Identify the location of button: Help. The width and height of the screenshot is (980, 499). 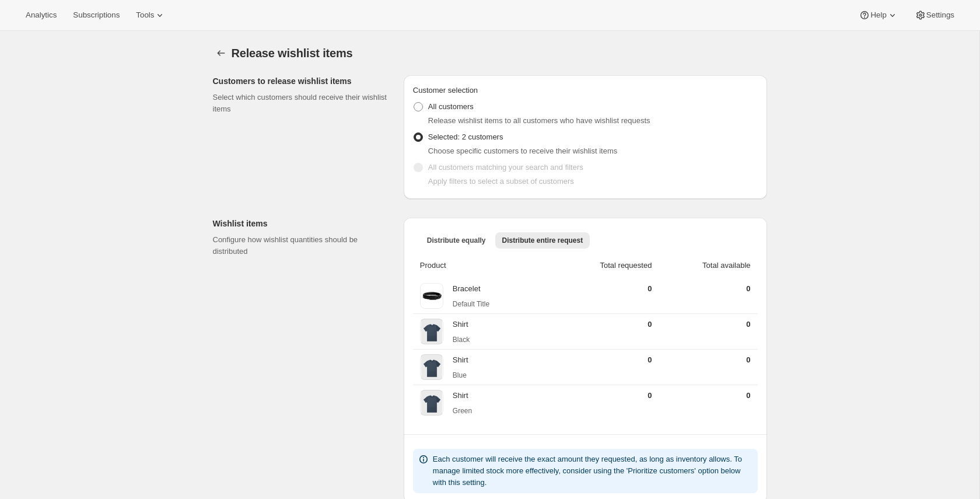
(878, 15).